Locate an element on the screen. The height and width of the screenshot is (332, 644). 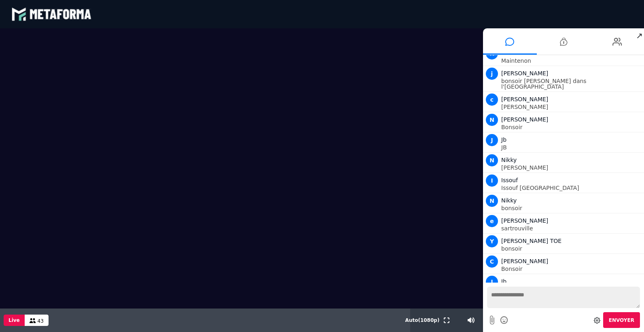
button: Live is located at coordinates (14, 320).